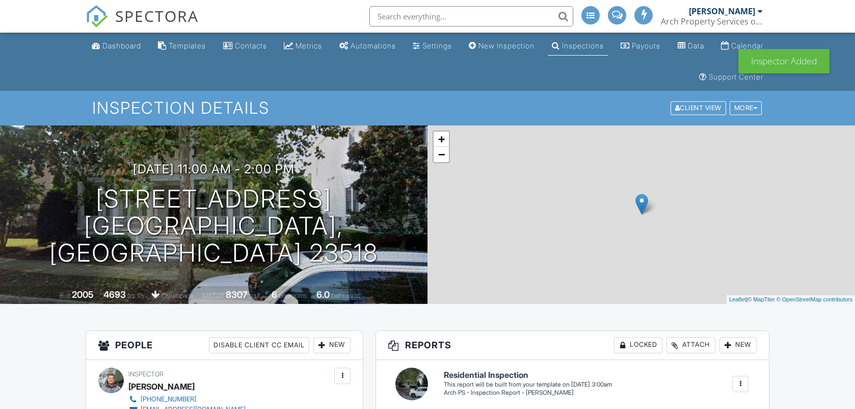  Describe the element at coordinates (761, 299) in the screenshot. I see `a: © MapTiler` at that location.